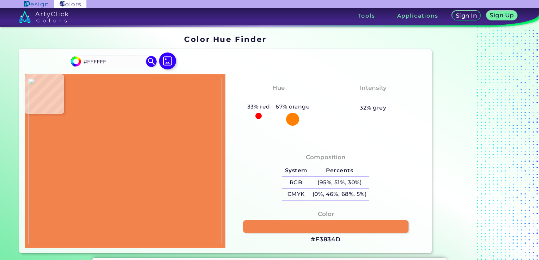 The height and width of the screenshot is (260, 539). Describe the element at coordinates (373, 88) in the screenshot. I see `h4: Intensity` at that location.